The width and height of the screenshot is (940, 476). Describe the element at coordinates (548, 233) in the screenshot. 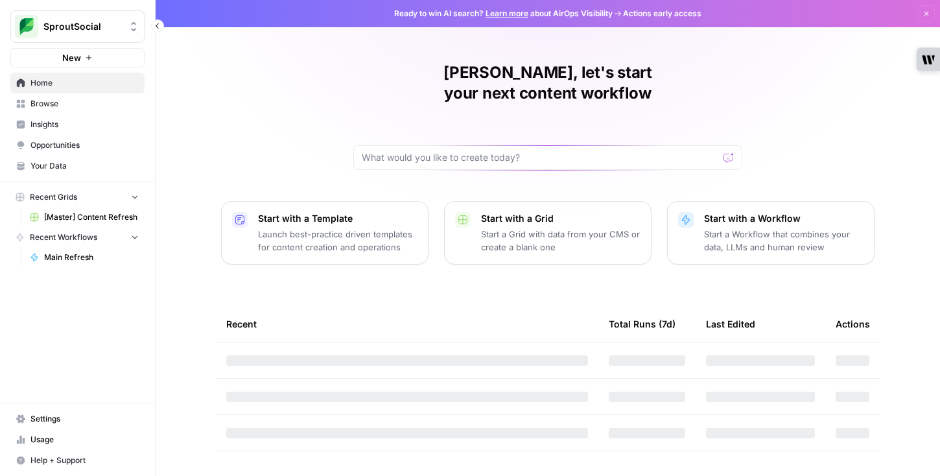

I see `button: Start with a GridStart a Grid with data from your CMS or create a blank one` at that location.